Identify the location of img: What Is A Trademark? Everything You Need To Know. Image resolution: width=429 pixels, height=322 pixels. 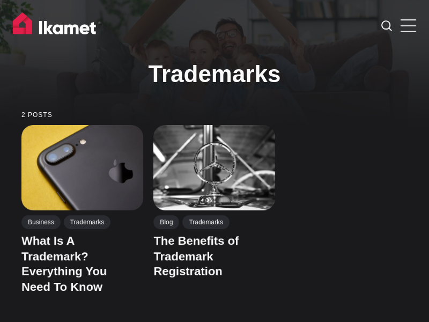
(82, 167).